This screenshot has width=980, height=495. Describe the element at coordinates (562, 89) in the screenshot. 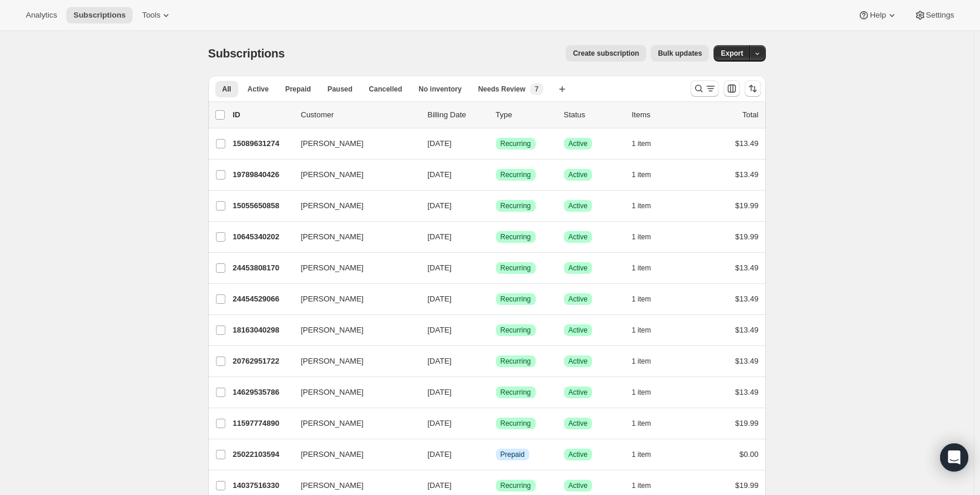

I see `button: Create new view` at that location.